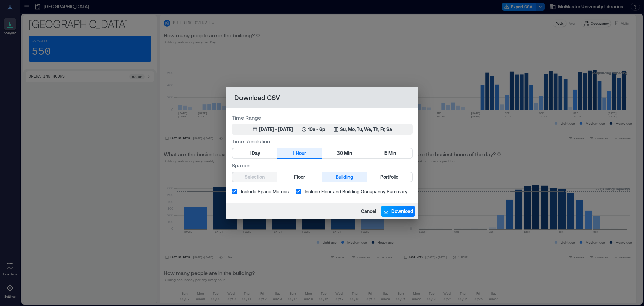  What do you see at coordinates (265, 191) in the screenshot?
I see `span: Include Space Metrics` at bounding box center [265, 191].